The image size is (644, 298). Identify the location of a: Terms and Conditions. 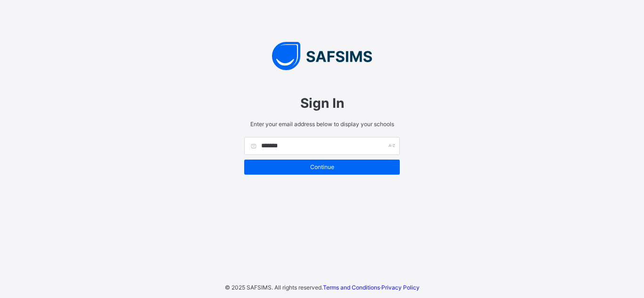
(351, 288).